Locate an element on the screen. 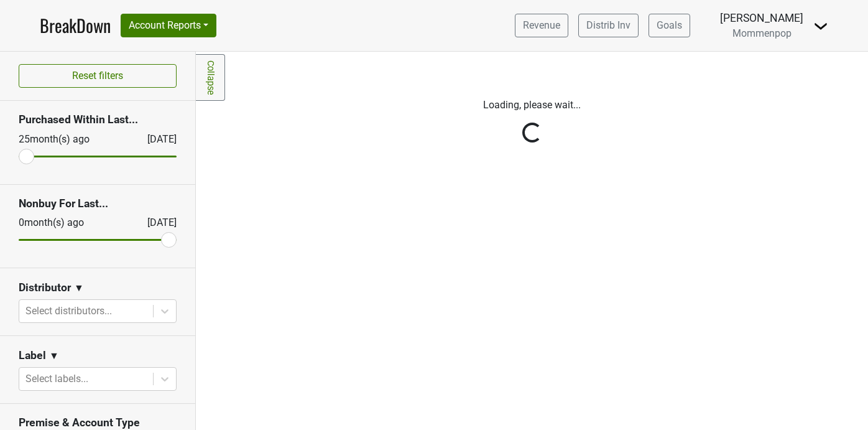  a: BreakDown is located at coordinates (75, 26).